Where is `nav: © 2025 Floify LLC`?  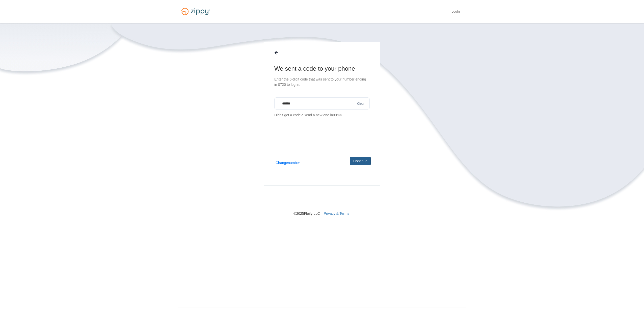
nav: © 2025 Floify LLC is located at coordinates (322, 201).